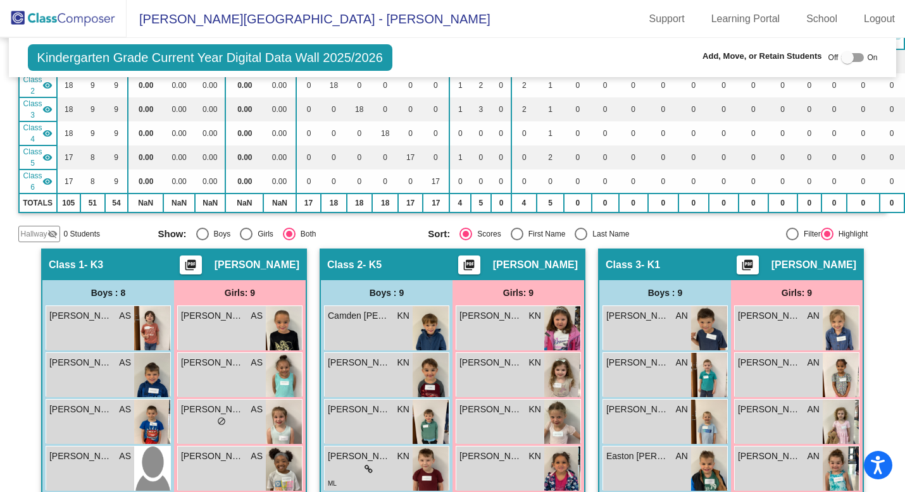 This screenshot has height=492, width=905. I want to click on span: Class 2, so click(33, 85).